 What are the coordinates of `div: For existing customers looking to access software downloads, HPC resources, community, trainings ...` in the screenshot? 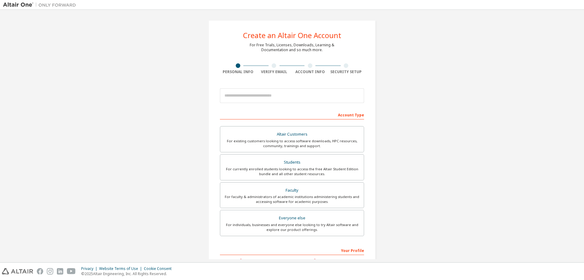 It's located at (292, 143).